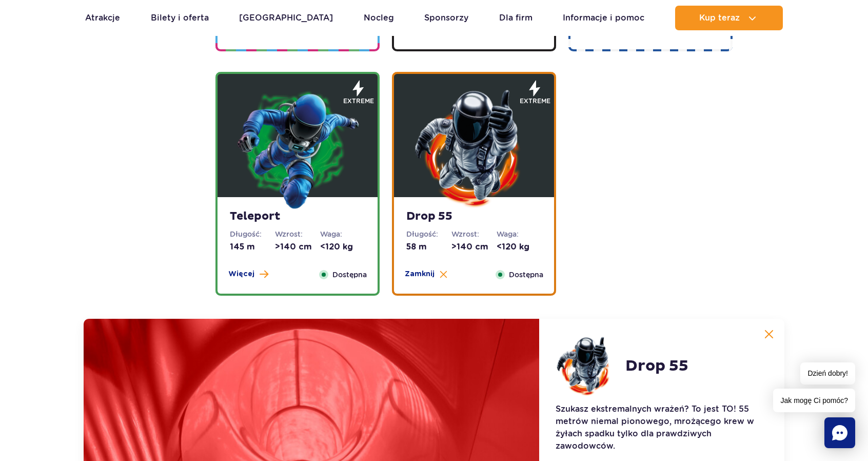 This screenshot has height=461, width=868. Describe the element at coordinates (180, 18) in the screenshot. I see `a: Bilety i oferta` at that location.